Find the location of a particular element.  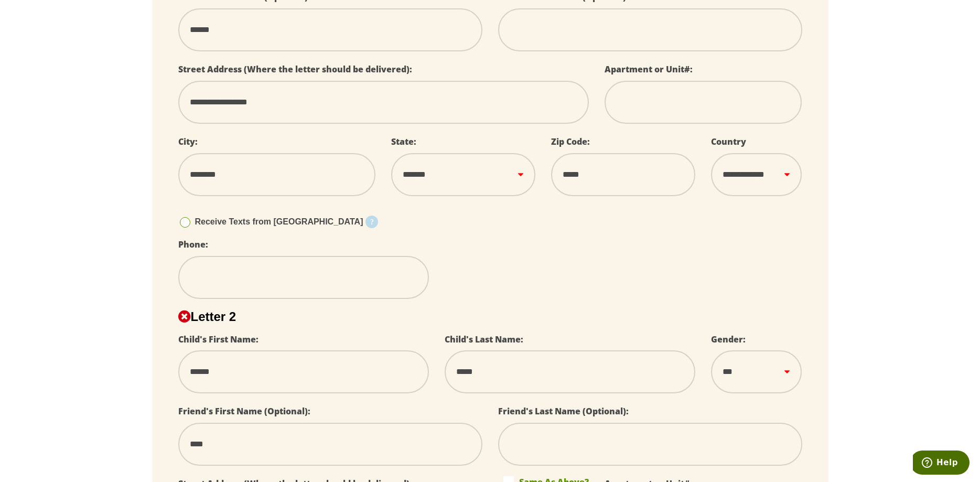

label: Phone: is located at coordinates (193, 244).